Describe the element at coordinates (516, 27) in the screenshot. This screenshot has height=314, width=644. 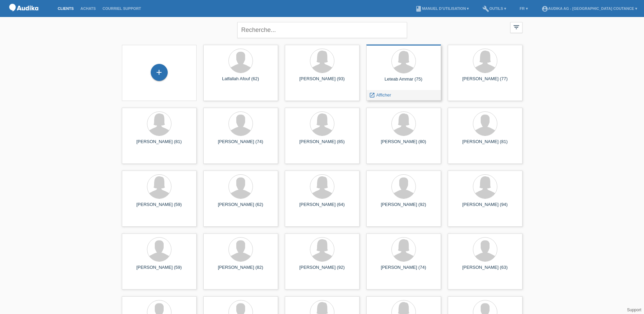
I see `i: filter_list` at that location.